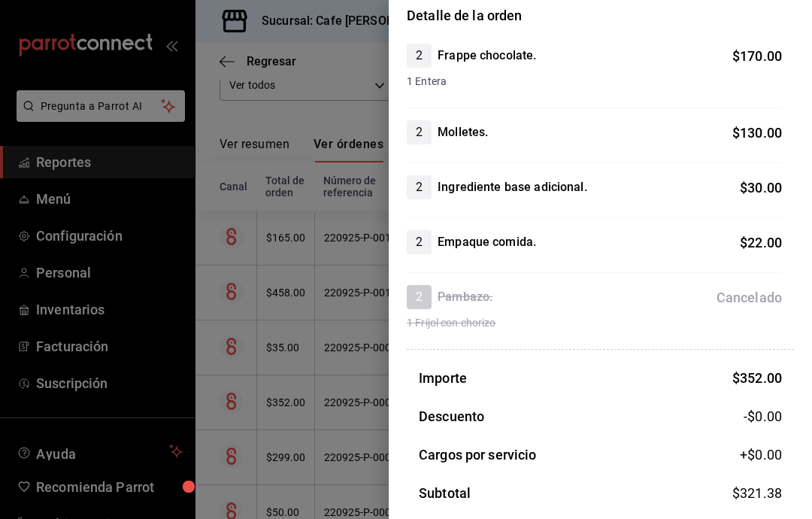 The width and height of the screenshot is (812, 519). I want to click on h4: Frappe chocolate., so click(487, 56).